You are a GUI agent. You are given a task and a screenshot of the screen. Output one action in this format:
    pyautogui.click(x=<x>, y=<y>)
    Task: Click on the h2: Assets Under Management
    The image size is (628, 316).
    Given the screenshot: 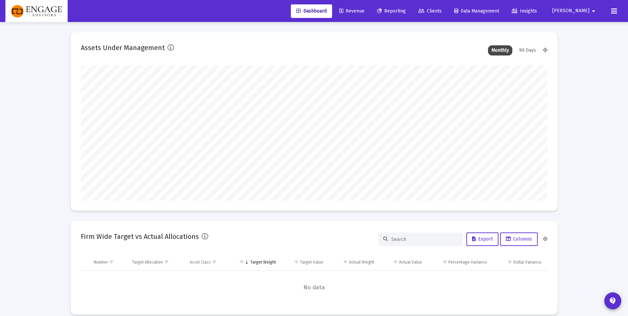 What is the action you would take?
    pyautogui.click(x=123, y=48)
    